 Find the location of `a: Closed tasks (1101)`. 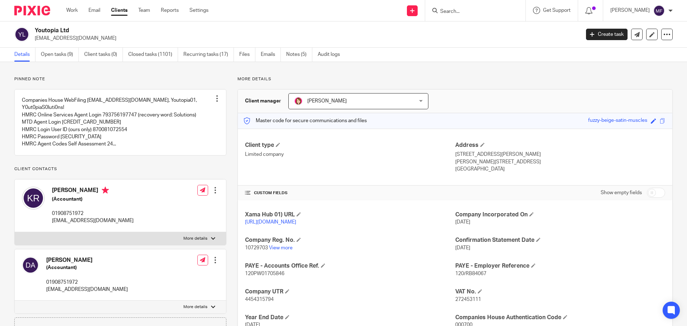

a: Closed tasks (1101) is located at coordinates (153, 54).